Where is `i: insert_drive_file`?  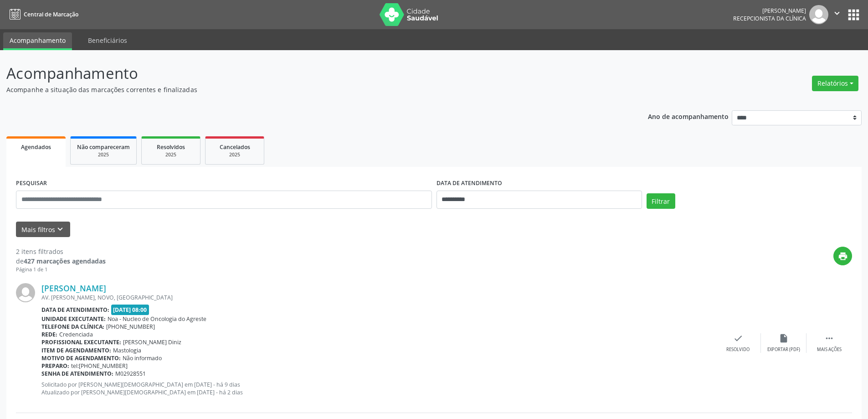 i: insert_drive_file is located at coordinates (783, 338).